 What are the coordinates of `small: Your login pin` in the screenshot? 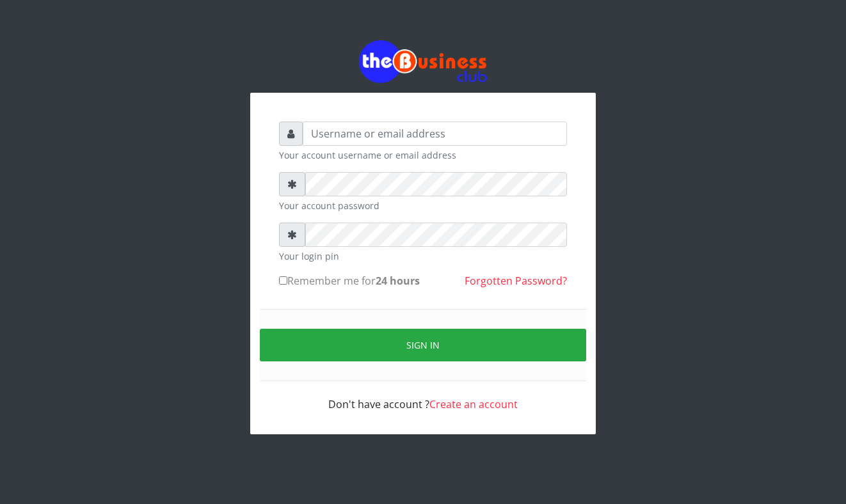 It's located at (423, 256).